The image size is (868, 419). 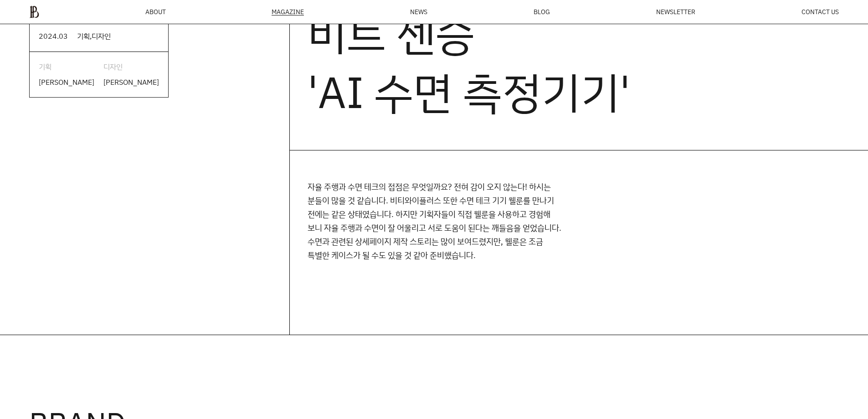 I want to click on span: CONTACT US, so click(x=820, y=12).